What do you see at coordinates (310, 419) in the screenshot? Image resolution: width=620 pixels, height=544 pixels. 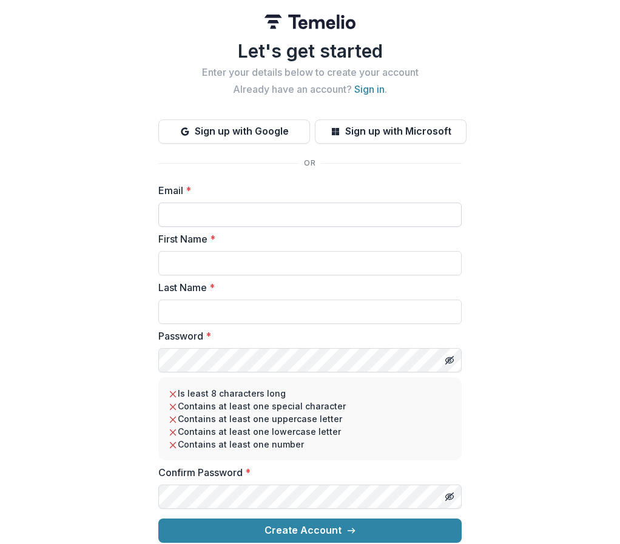 I see `li: Contains at least one uppercase letter` at bounding box center [310, 419].